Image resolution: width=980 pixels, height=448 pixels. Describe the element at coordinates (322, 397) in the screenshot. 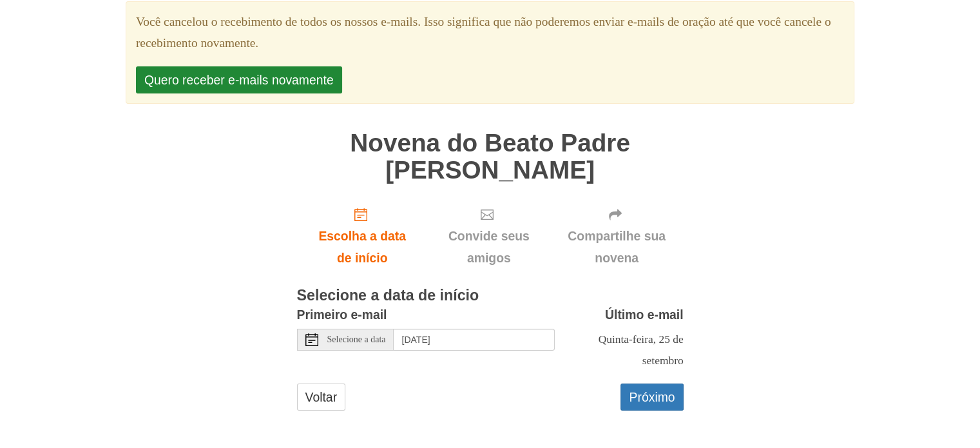

I see `font: Voltar` at that location.